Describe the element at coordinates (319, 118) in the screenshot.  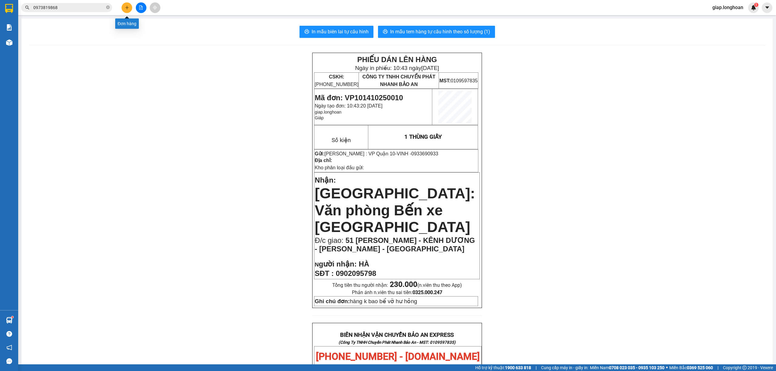
I see `span: Giáp` at that location.